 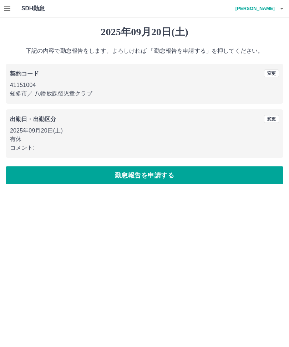 I want to click on b: 出勤日・出勤区分, so click(x=33, y=119).